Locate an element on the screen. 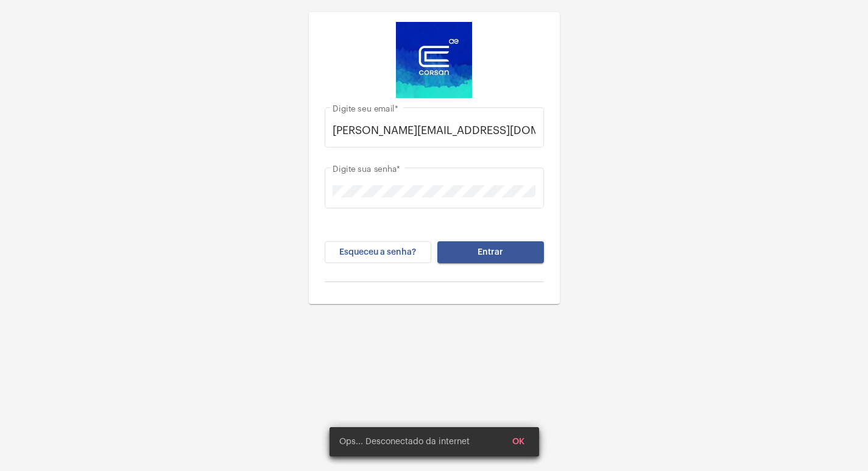 The height and width of the screenshot is (471, 868). img: d4669ae0-8c07-2337-4f67-34b0df7f5ae4.jpeg is located at coordinates (434, 60).